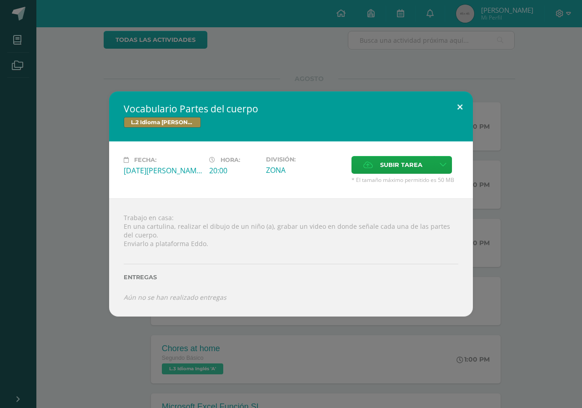 This screenshot has width=582, height=408. What do you see at coordinates (404, 179) in the screenshot?
I see `span: * El tamaño máximo permitido es 50 MB` at bounding box center [404, 179].